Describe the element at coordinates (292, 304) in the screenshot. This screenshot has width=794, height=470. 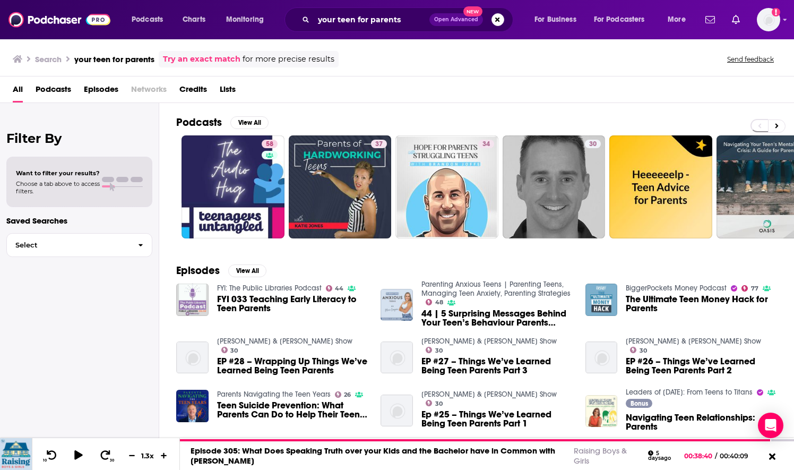
I see `span: FYI 033 Teaching Early Literacy to Teen Parents` at that location.